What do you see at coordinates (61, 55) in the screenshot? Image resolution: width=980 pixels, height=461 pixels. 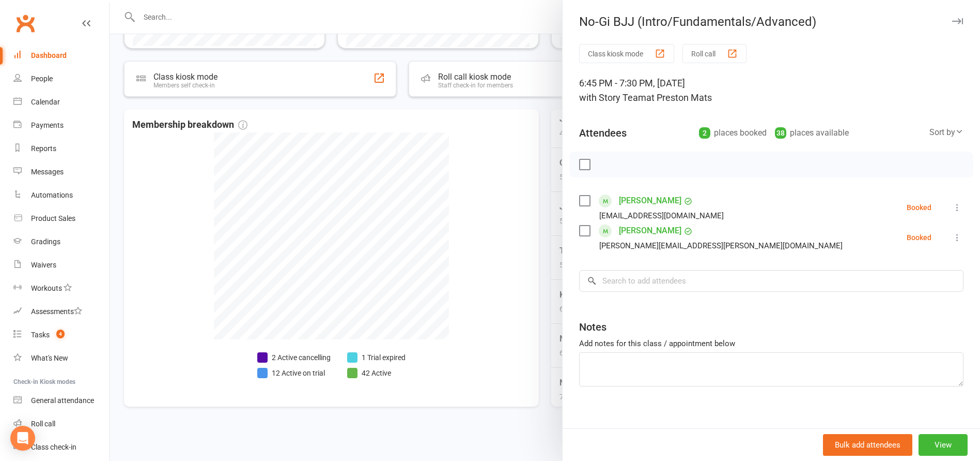 I see `a: Dashboard` at bounding box center [61, 55].